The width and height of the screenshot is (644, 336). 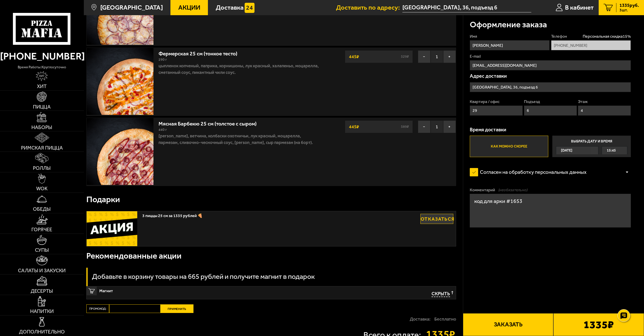 What do you see at coordinates (550, 102) in the screenshot?
I see `label: Подъезд` at bounding box center [550, 102].